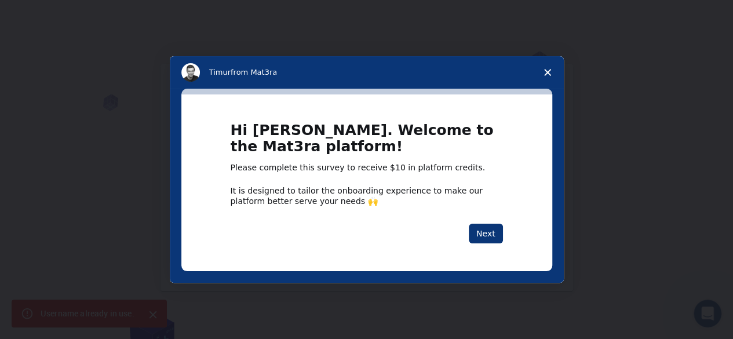  I want to click on img: Profile image for Timur, so click(191, 72).